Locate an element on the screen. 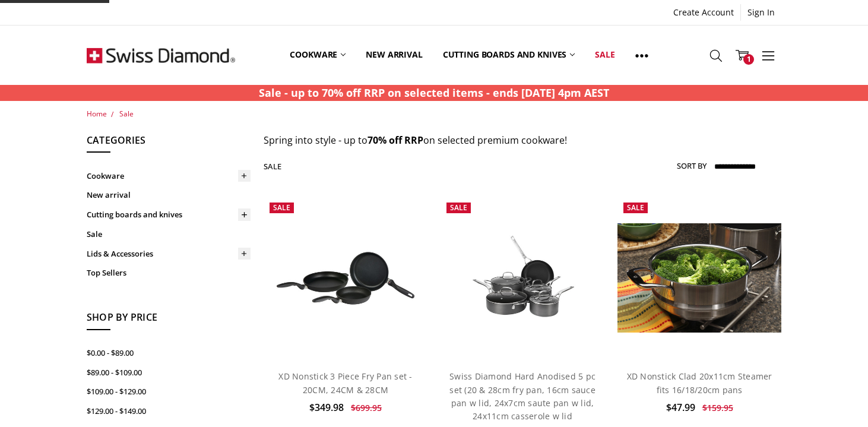  a: Top Sellers is located at coordinates (168, 272).